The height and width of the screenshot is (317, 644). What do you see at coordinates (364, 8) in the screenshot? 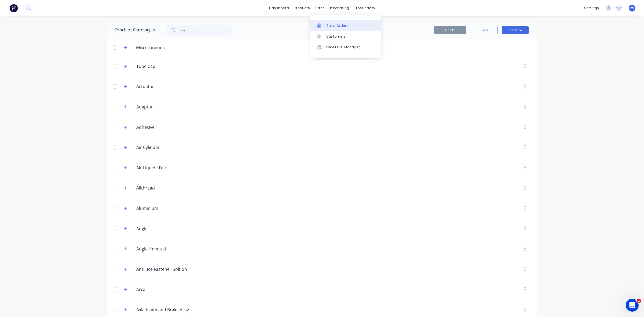
I see `div: productivity` at bounding box center [364, 8].